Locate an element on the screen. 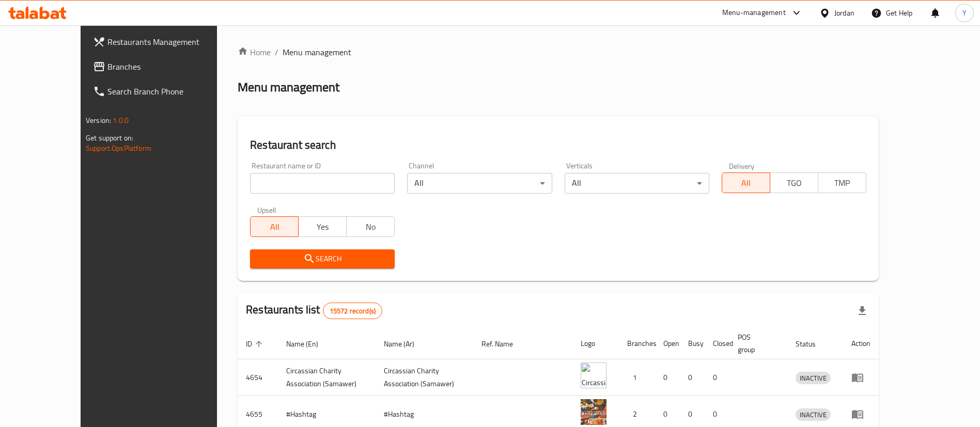 The image size is (980, 427). span: ID is located at coordinates (255, 344).